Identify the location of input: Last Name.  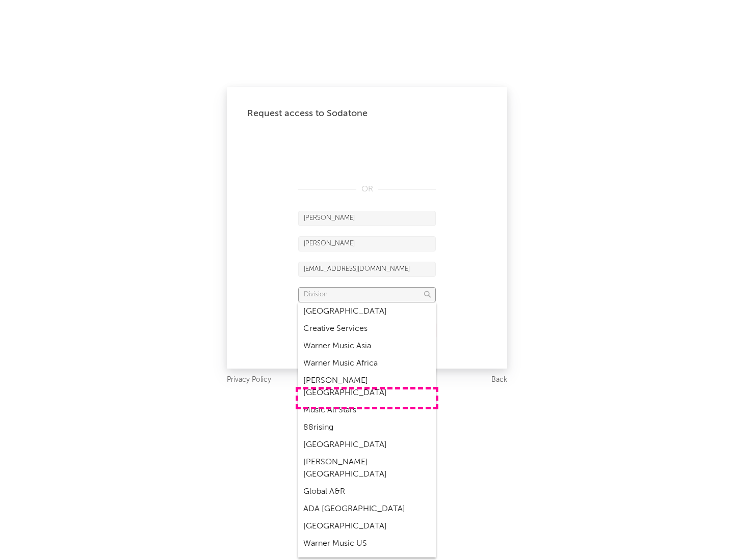
(367, 244).